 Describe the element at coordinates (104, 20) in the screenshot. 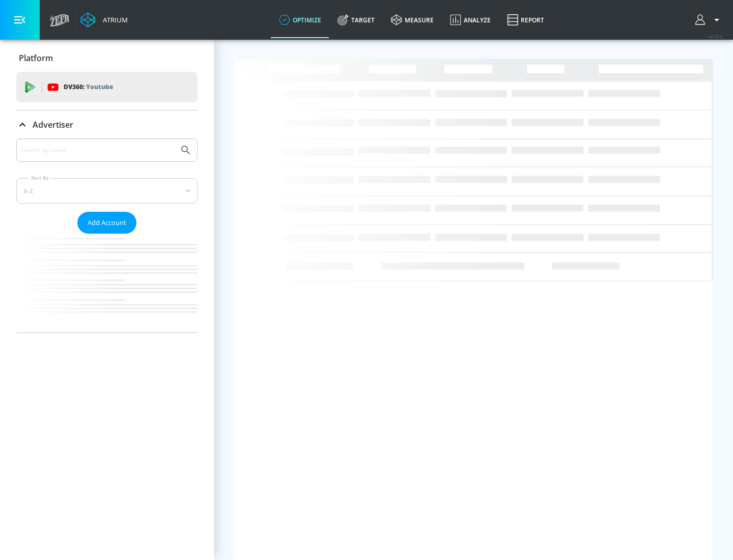

I see `a: Atrium` at that location.